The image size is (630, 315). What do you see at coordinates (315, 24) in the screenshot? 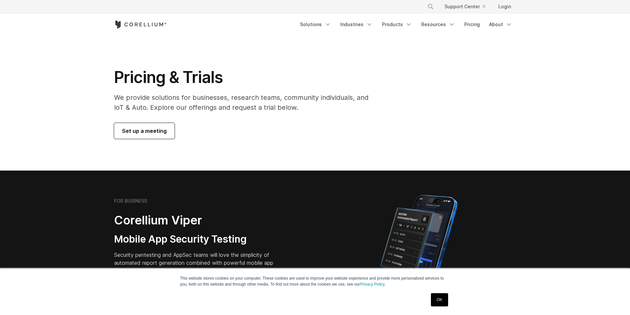
I see `a: Solutions` at bounding box center [315, 24].